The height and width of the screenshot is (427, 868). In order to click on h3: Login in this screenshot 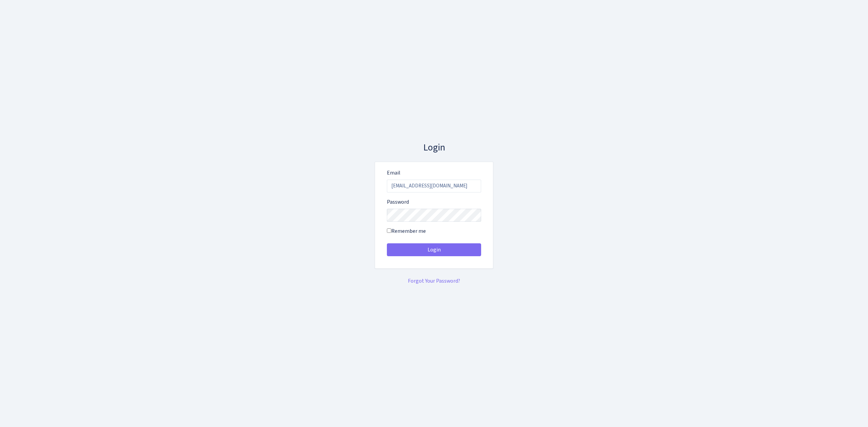, I will do `click(434, 148)`.